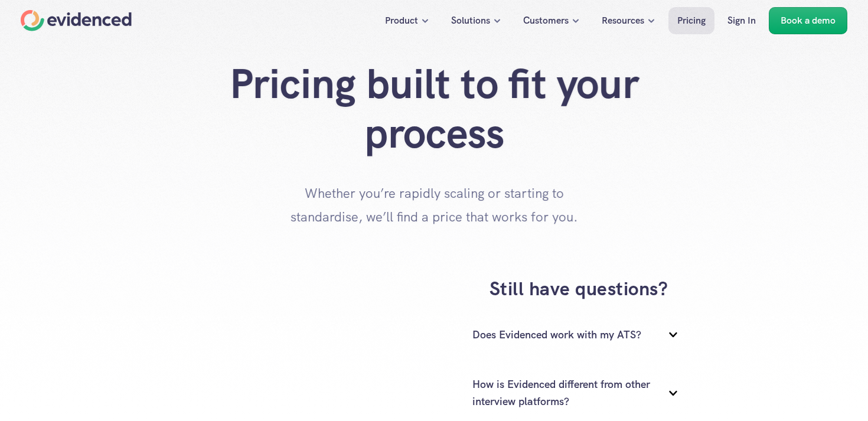 The image size is (868, 421). What do you see at coordinates (742, 21) in the screenshot?
I see `a: Sign In` at bounding box center [742, 21].